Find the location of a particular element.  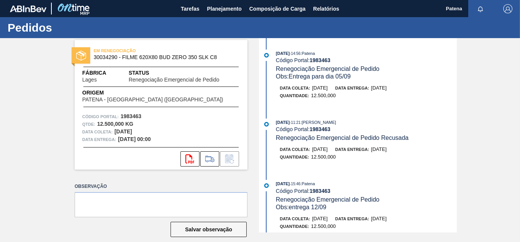

span: Tarefas is located at coordinates (190, 9).